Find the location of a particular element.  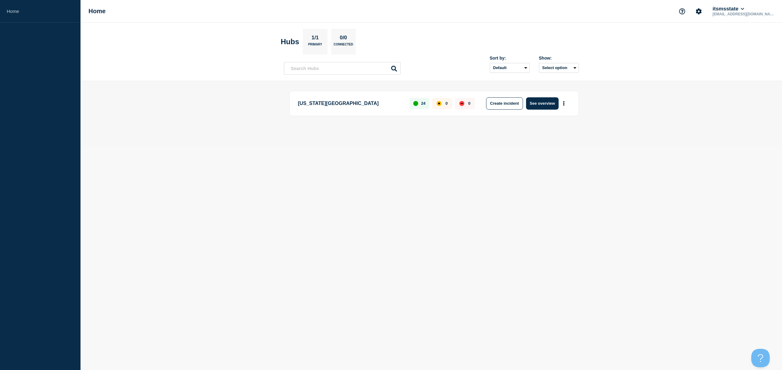

button: Support is located at coordinates (682, 11).